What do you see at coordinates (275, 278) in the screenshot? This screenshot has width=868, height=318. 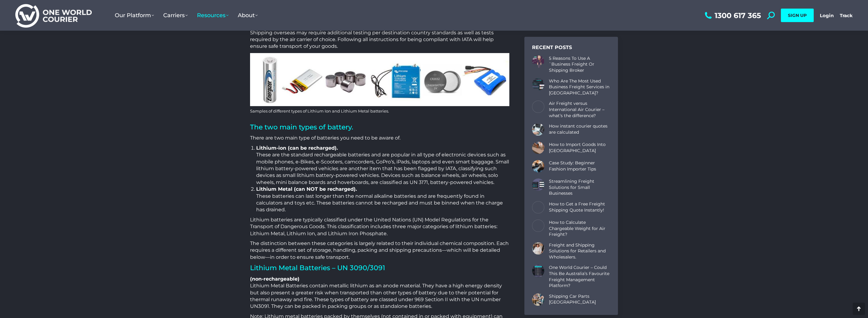 I see `strong: (non-rechargeable)` at bounding box center [275, 278].